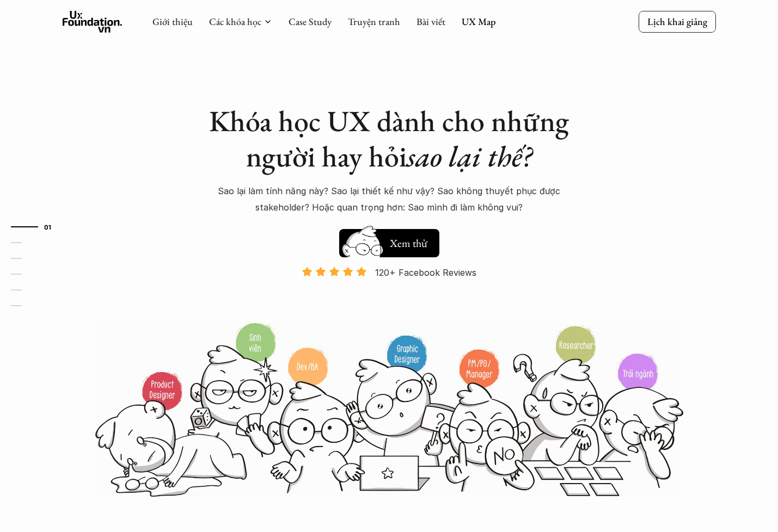 This screenshot has height=532, width=778. What do you see at coordinates (37, 227) in the screenshot?
I see `a: 01` at bounding box center [37, 227].